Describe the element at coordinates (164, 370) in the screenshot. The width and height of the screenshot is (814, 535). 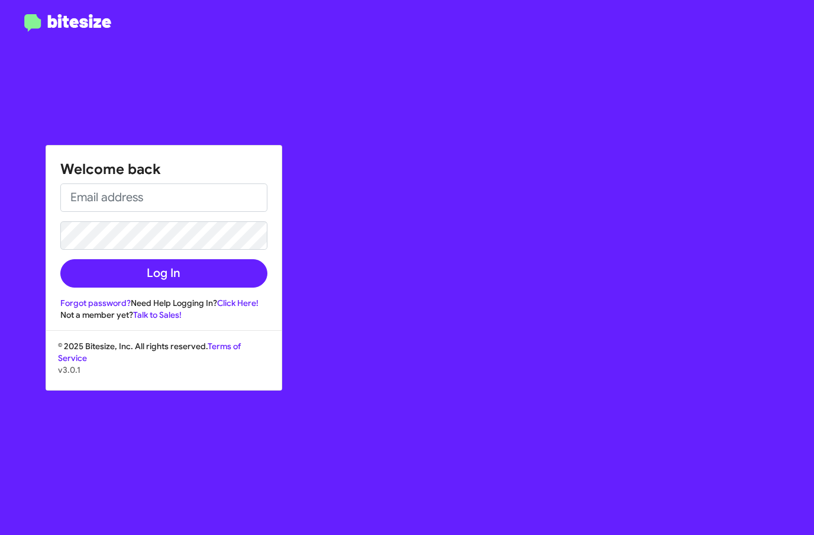
I see `p: v3.0.1` at that location.